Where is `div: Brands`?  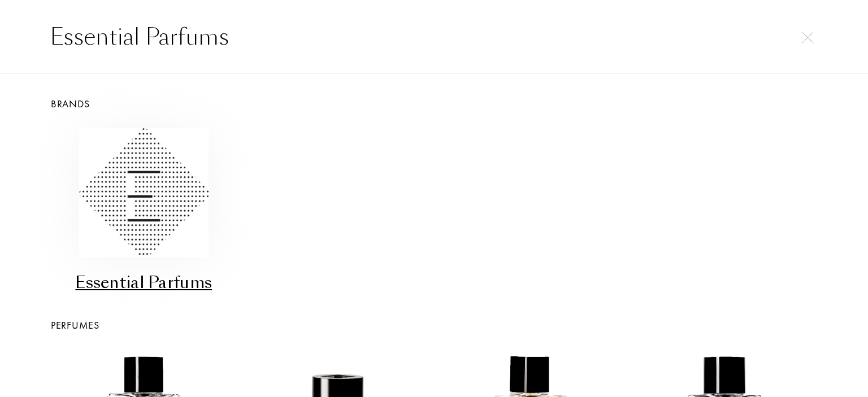 div: Brands is located at coordinates (434, 103).